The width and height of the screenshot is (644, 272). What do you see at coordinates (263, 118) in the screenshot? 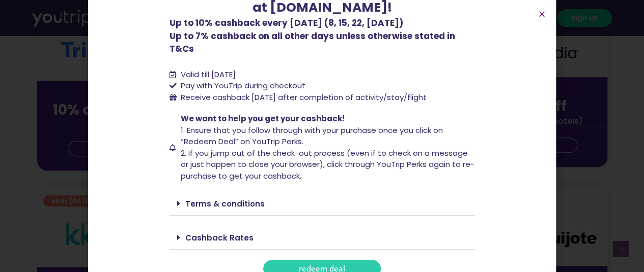
I see `span: We want to help you get your cashback!` at bounding box center [263, 118].